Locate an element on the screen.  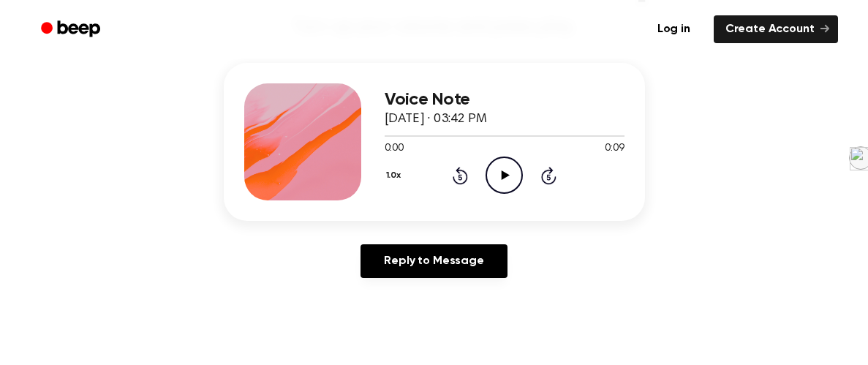
a: Log in is located at coordinates (673, 30).